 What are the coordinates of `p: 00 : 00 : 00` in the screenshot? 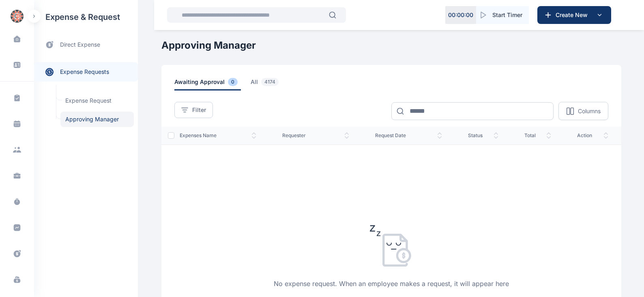 It's located at (461, 15).